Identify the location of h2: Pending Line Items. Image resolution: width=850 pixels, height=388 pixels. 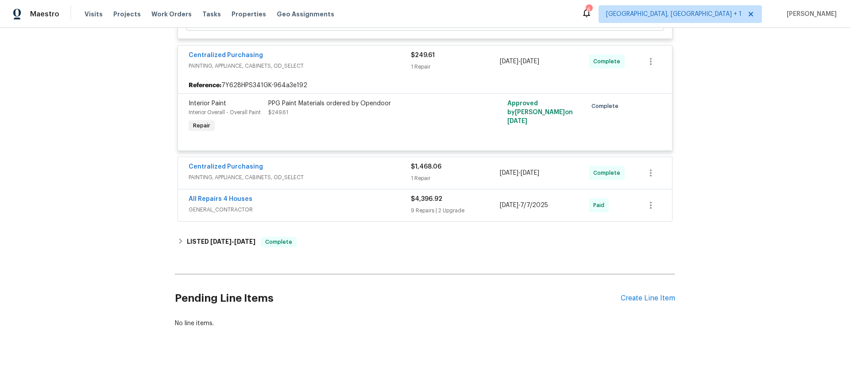
(397, 298).